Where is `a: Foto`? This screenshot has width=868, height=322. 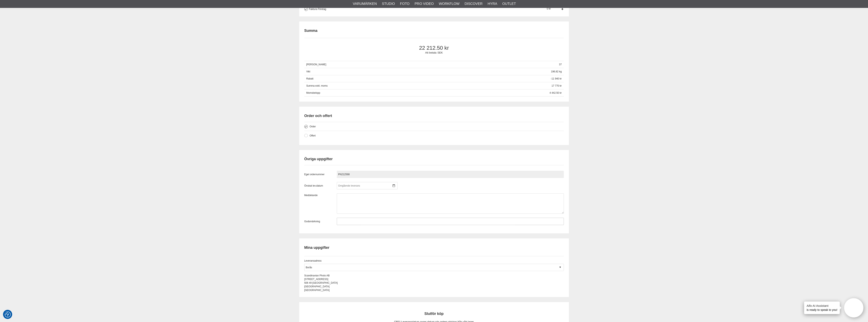
a: Foto is located at coordinates (404, 4).